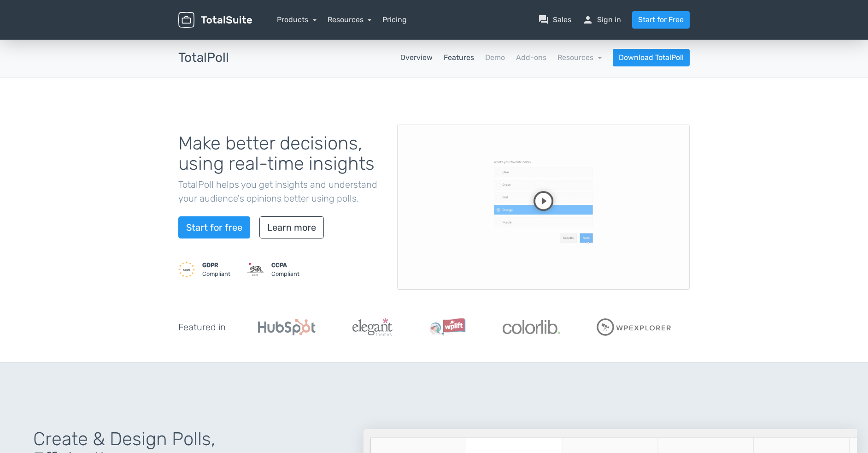  I want to click on a: Products, so click(297, 19).